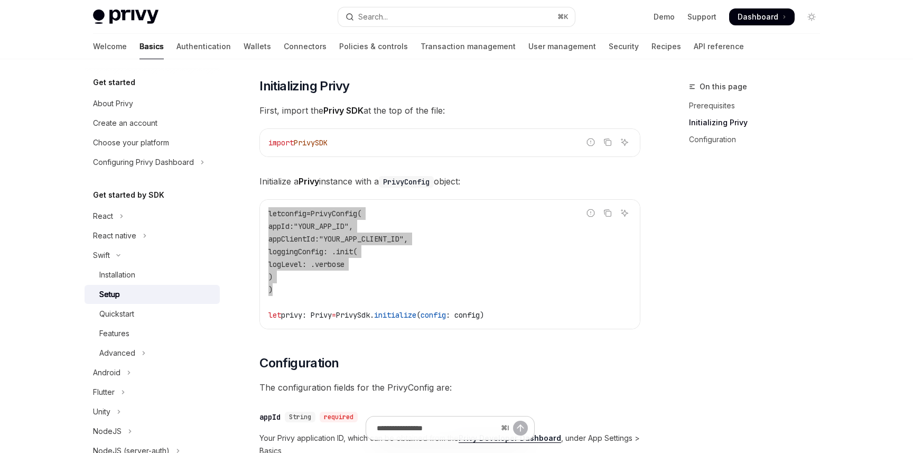 The height and width of the screenshot is (453, 913). Describe the element at coordinates (762, 17) in the screenshot. I see `a: Dashboard` at that location.